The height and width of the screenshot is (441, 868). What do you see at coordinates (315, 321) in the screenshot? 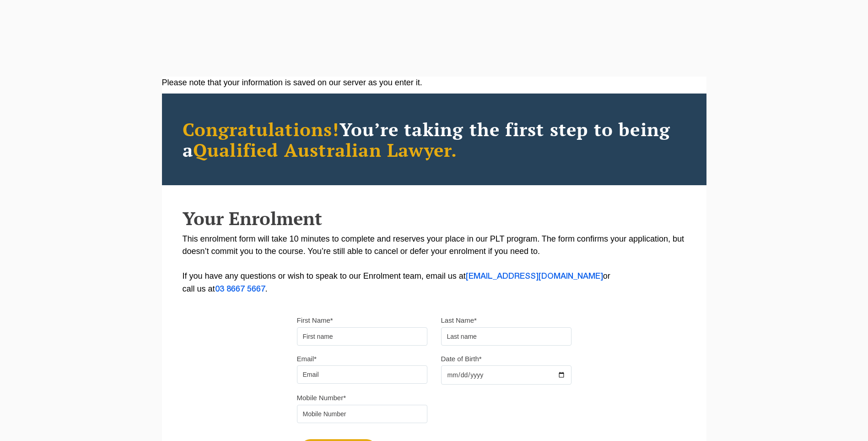
I see `label: First Name*` at bounding box center [315, 321].